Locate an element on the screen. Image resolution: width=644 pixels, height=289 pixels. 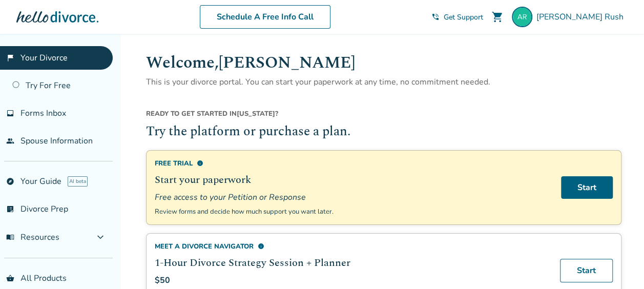
span: expand_more is located at coordinates (100, 238).